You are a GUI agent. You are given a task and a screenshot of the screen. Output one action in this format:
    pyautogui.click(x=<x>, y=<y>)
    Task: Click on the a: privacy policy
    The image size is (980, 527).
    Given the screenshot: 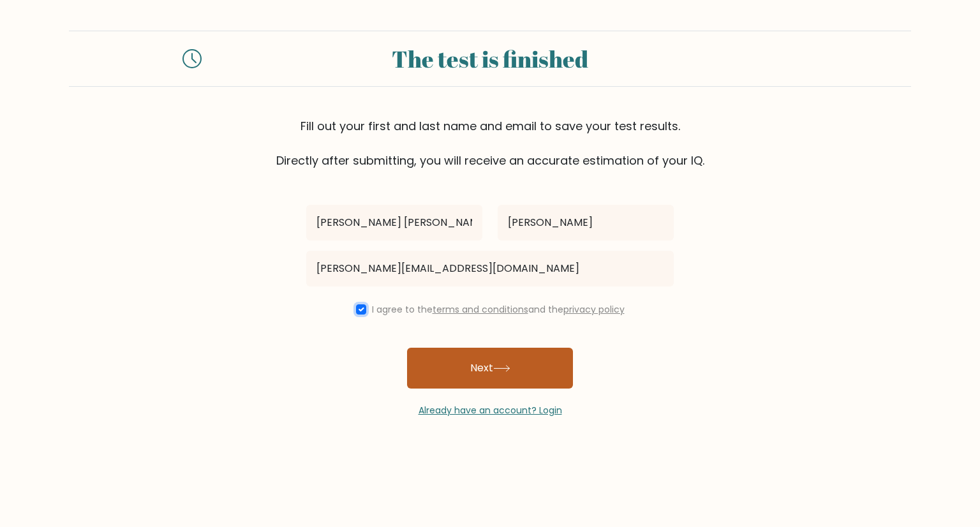 What is the action you would take?
    pyautogui.click(x=594, y=310)
    